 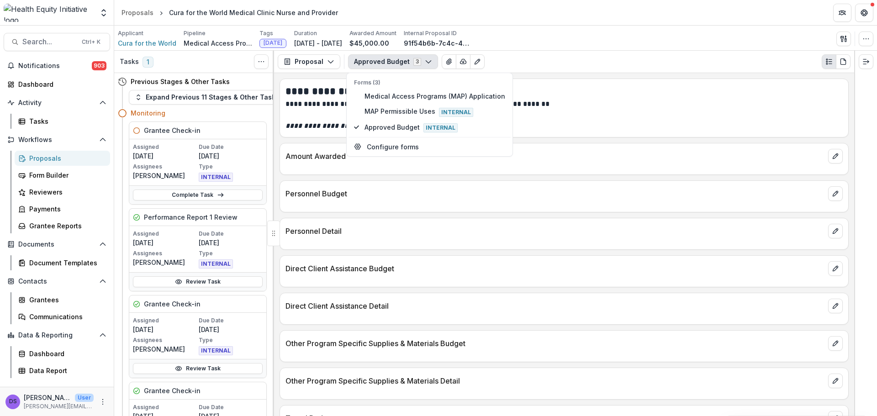 What do you see at coordinates (230, 12) in the screenshot?
I see `nav: breadcrumb` at bounding box center [230, 12].